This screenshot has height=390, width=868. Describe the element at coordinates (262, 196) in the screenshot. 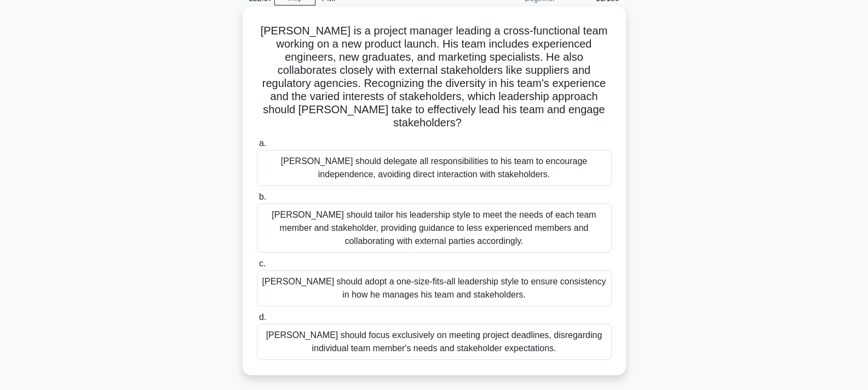

I see `span: b.` at that location.